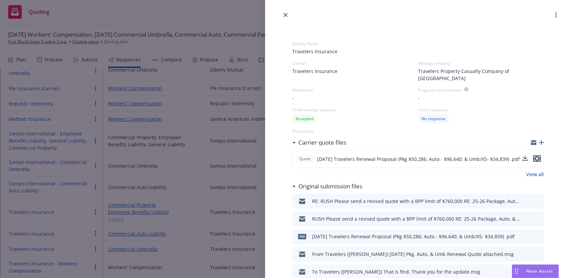 The height and width of the screenshot is (278, 571). Describe the element at coordinates (355, 110) in the screenshot. I see `div: Underwriting response` at that location.